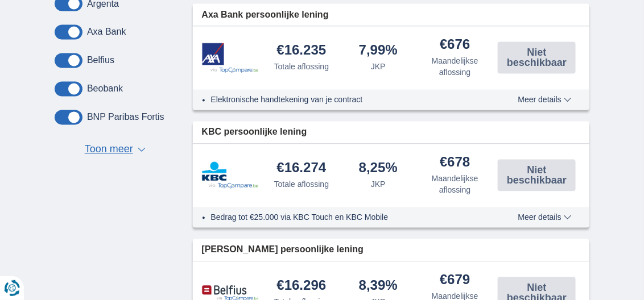  Describe the element at coordinates (231, 58) in the screenshot. I see `img: product.pl.alt Axa Bank` at that location.